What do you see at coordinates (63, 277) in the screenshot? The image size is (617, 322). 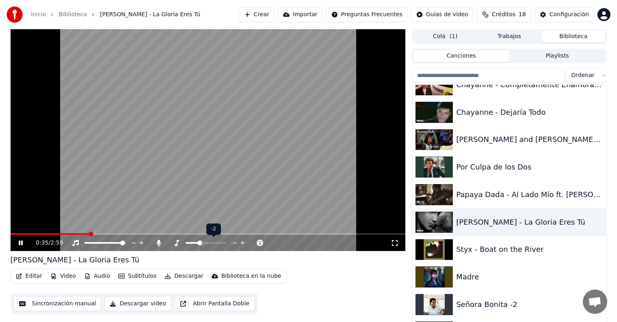 I see `button: Video` at bounding box center [63, 277].